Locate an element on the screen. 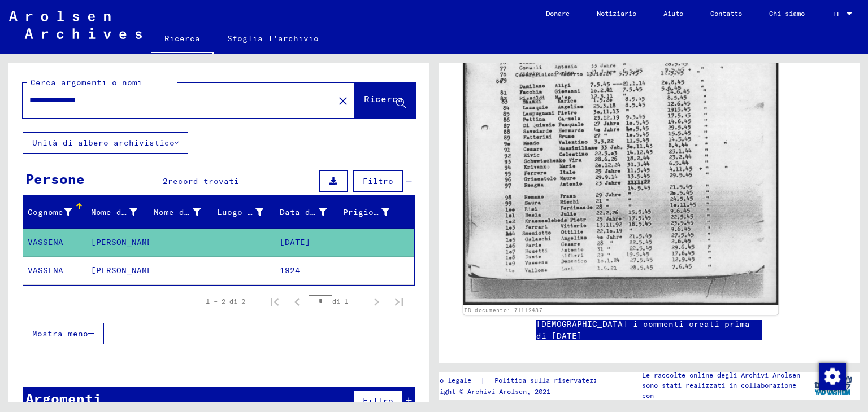  font: Sfoglia l'archivio is located at coordinates (273, 39).